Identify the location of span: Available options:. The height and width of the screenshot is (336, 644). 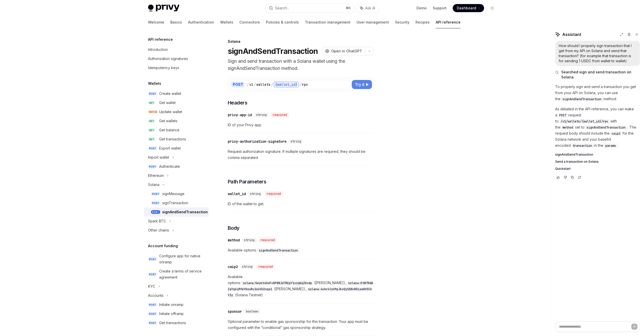
(301, 250).